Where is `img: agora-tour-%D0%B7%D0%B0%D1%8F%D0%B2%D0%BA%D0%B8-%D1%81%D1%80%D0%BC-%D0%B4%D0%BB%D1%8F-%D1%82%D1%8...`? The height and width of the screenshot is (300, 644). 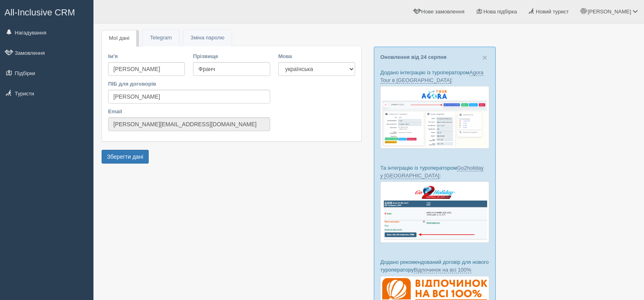 img: agora-tour-%D0%B7%D0%B0%D1%8F%D0%B2%D0%BA%D0%B8-%D1%81%D1%80%D0%BC-%D0%B4%D0%BB%D1%8F-%D1%82%D1%8... is located at coordinates (435, 117).